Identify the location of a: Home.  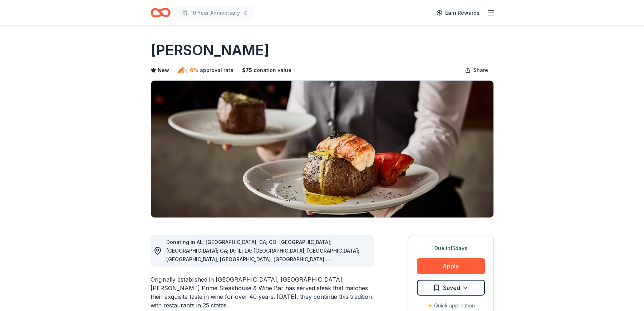
(161, 13).